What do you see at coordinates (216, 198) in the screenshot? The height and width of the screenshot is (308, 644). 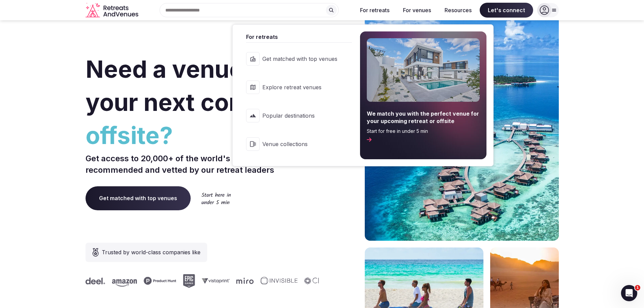 I see `img: Start here in under 5 min` at bounding box center [216, 198].